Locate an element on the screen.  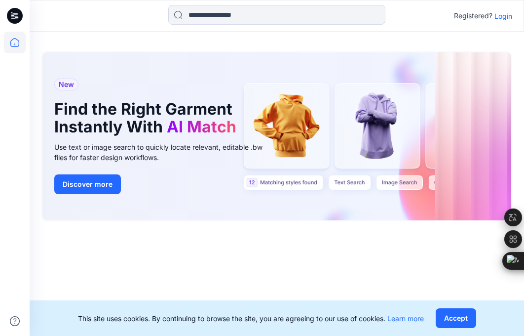
p: Login is located at coordinates (504, 16).